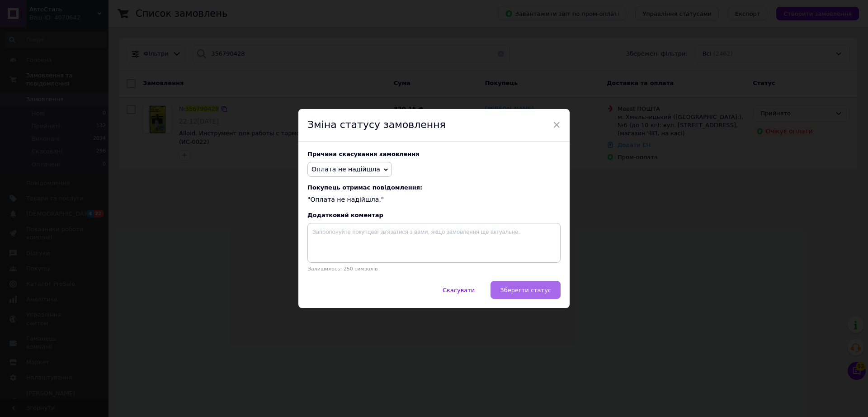 Image resolution: width=868 pixels, height=417 pixels. Describe the element at coordinates (434, 269) in the screenshot. I see `p: Залишилось: 250 символів` at that location.